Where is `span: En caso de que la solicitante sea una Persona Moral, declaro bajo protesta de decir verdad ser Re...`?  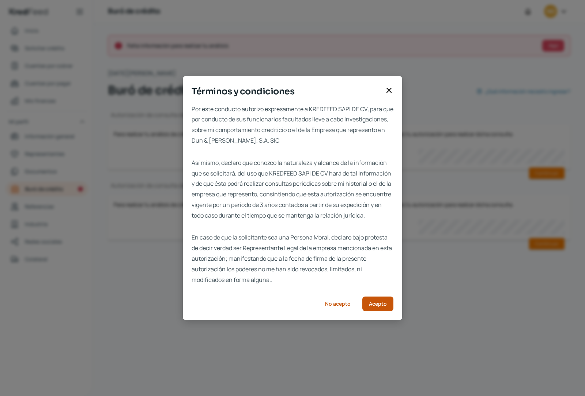
span: En caso de que la solicitante sea una Persona Moral, declaro bajo protesta de decir verdad ser Re... is located at coordinates (292, 258).